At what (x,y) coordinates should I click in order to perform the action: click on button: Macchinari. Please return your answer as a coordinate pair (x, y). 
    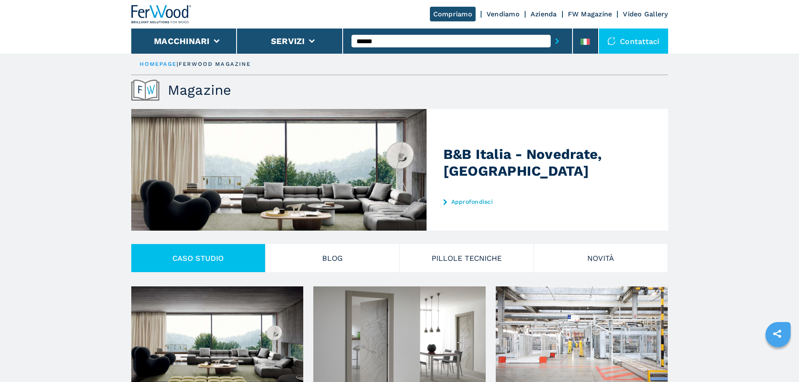
    Looking at the image, I should click on (182, 41).